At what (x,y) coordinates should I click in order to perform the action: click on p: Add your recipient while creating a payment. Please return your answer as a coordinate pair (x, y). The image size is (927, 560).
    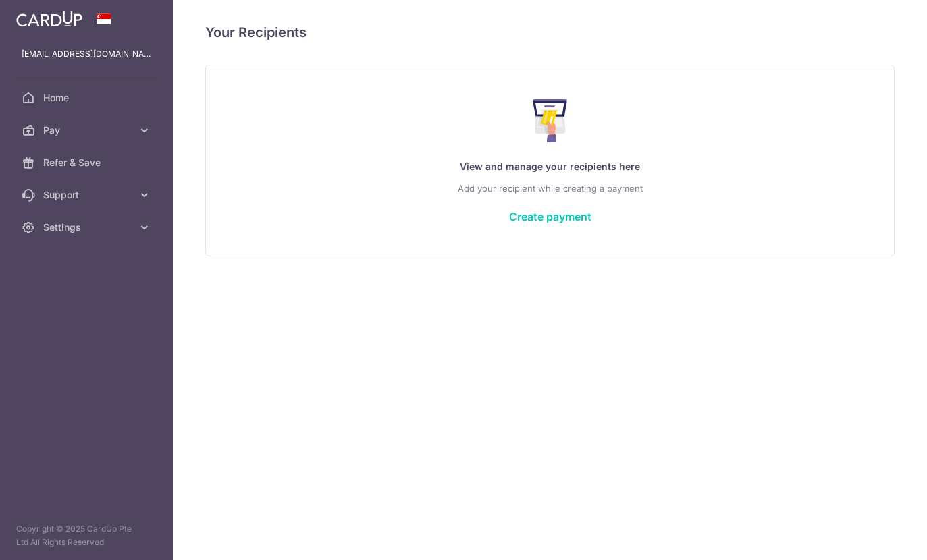
    Looking at the image, I should click on (550, 188).